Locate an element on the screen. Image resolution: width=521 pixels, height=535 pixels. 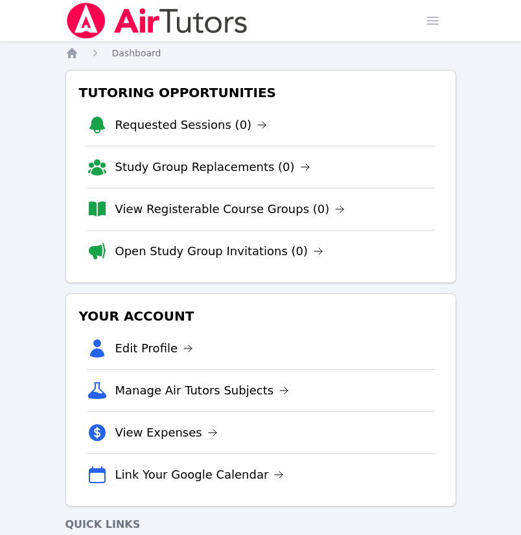
nav: Breadcrumb is located at coordinates (260, 53).